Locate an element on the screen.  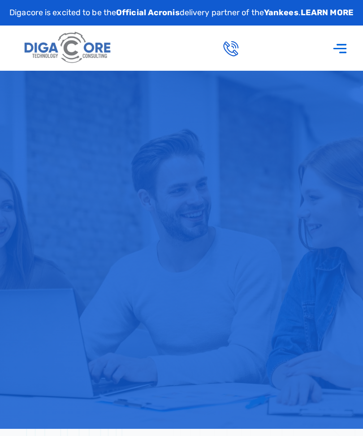
a: LEARN MORE is located at coordinates (327, 13).